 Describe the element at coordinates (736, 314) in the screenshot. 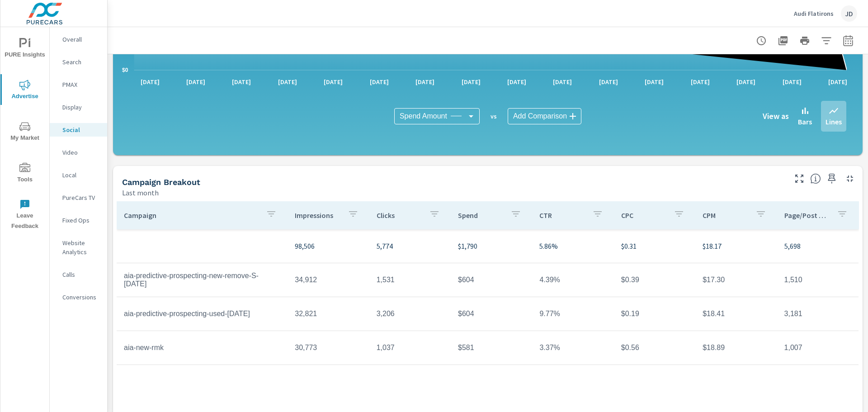

I see `td: $18.41` at that location.